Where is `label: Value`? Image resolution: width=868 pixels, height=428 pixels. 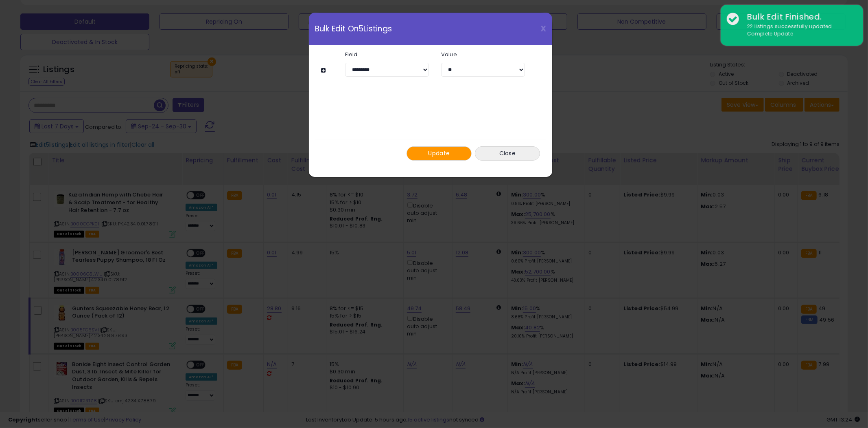
label: Value is located at coordinates (483, 54).